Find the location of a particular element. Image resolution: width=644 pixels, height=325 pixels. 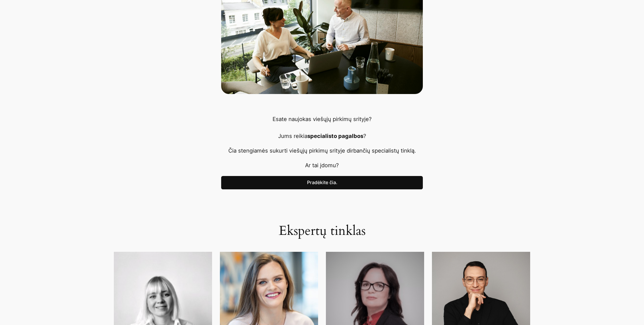

a: Pradėkite čia. is located at coordinates (322, 183).